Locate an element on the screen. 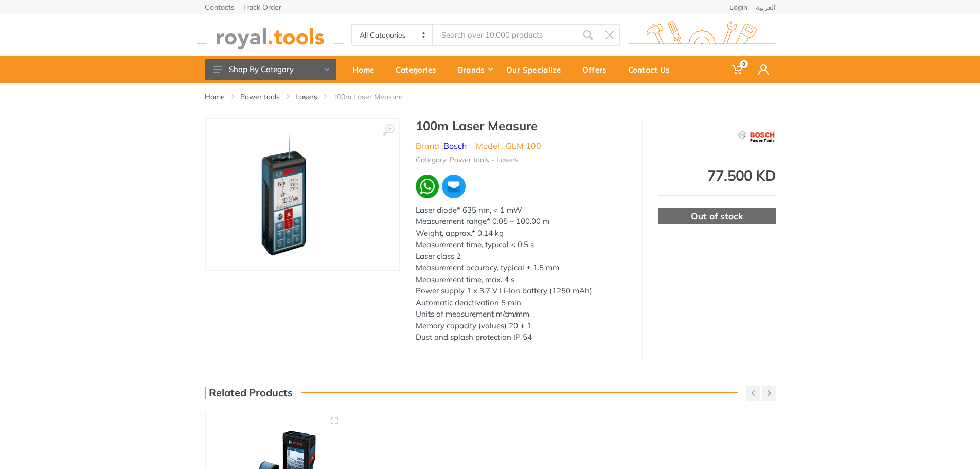  input: Site search is located at coordinates (505, 35).